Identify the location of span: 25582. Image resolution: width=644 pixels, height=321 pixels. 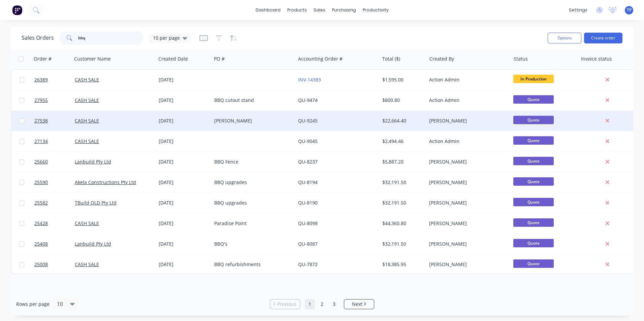
(41, 203).